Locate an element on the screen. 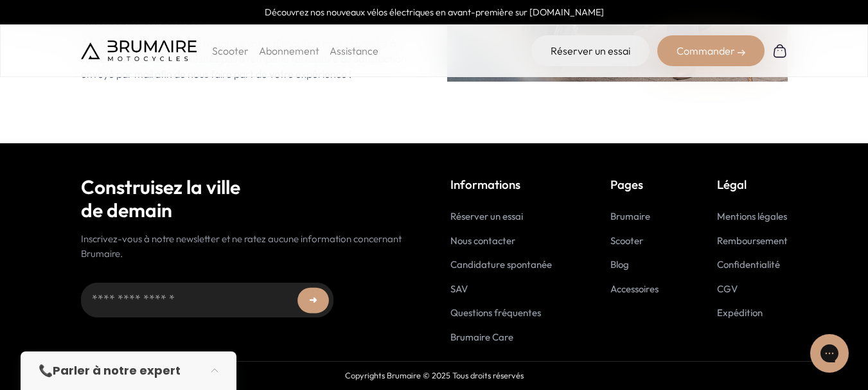 This screenshot has height=390, width=868. p: Inscrivez-vous à notre newsletter et ne ratez aucune information concernant Brumaire. is located at coordinates (249, 246).